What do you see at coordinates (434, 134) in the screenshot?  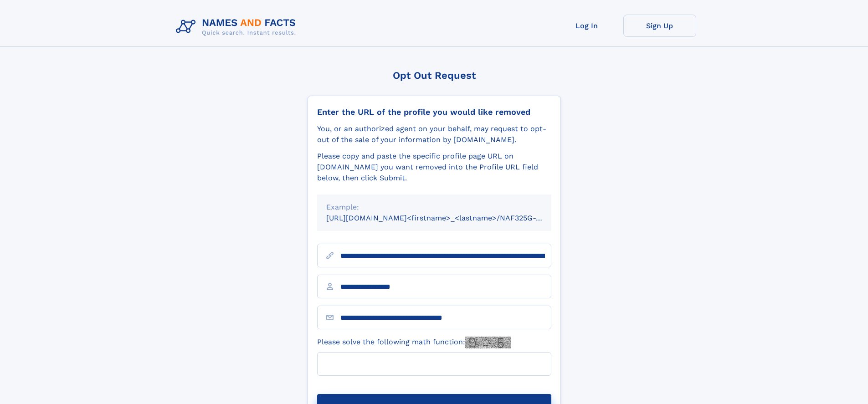 I see `div: You, or an authorized agent on your behalf, may request to opt-out of the sale of your informatio...` at bounding box center [434, 134].